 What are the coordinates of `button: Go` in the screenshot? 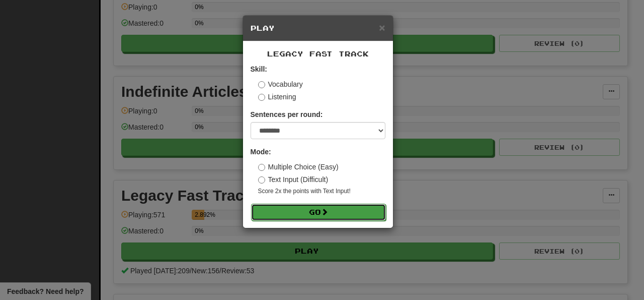 It's located at (319, 212).